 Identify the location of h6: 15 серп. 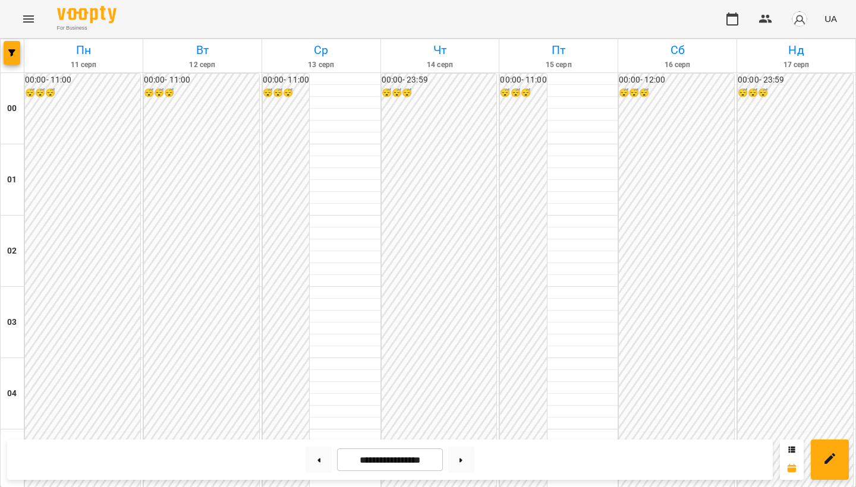
(558, 65).